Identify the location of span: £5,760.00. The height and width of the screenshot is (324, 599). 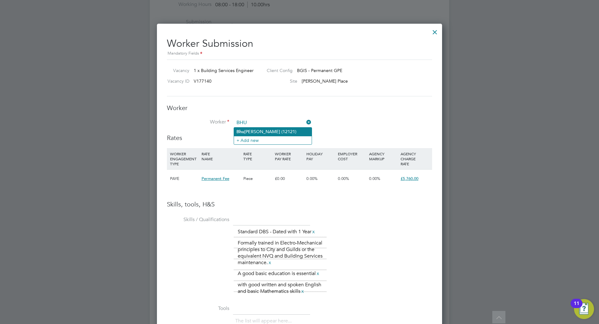
(409, 178).